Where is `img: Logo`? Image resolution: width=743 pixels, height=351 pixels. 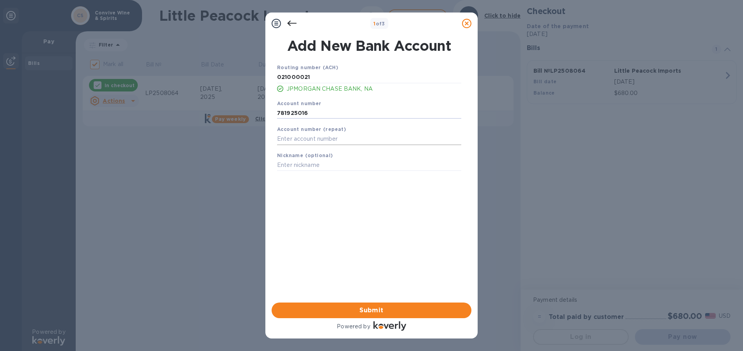
img: Logo is located at coordinates (390, 326).